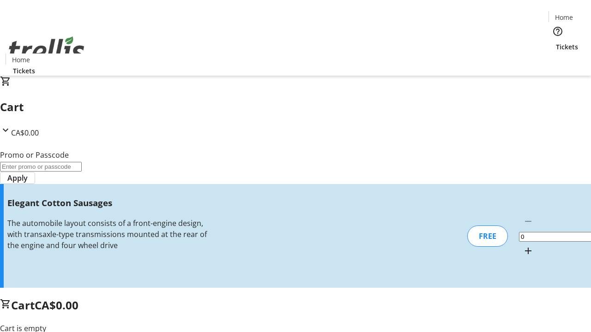 This screenshot has height=332, width=591. Describe the element at coordinates (47, 49) in the screenshot. I see `img: Orient E2E Organization LWHmJ57qa7's Logo` at that location.